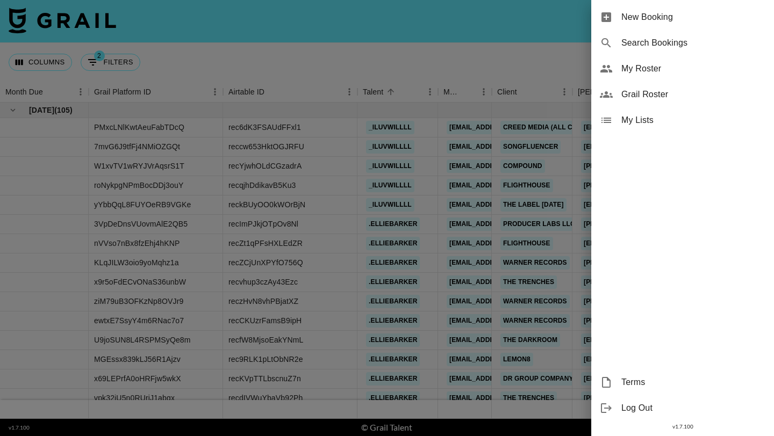  What do you see at coordinates (693, 43) in the screenshot?
I see `span: Search Bookings` at bounding box center [693, 43].